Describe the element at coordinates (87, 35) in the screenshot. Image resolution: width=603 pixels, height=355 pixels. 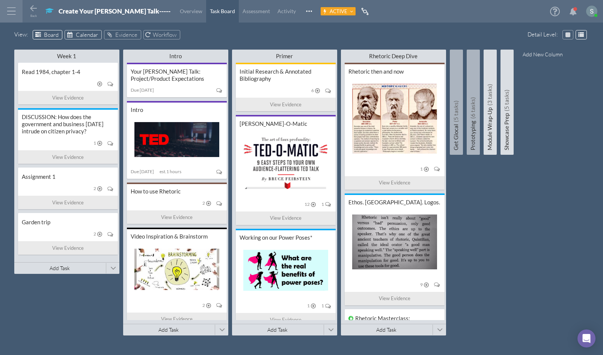
I see `span: Calendar` at that location.